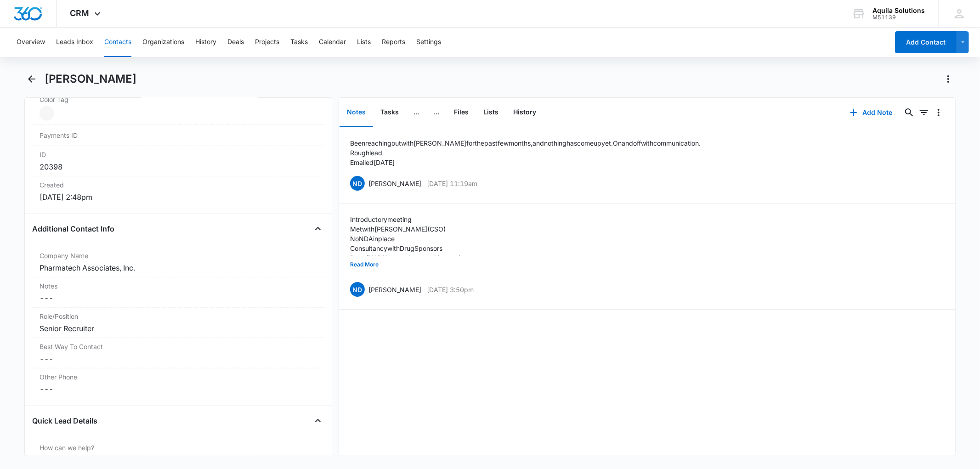  Describe the element at coordinates (178, 99) in the screenshot. I see `label: Color Tag` at that location.